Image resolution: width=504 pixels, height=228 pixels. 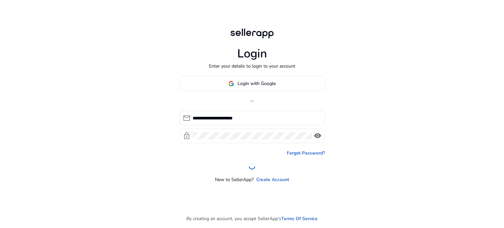 What do you see at coordinates (252, 66) in the screenshot?
I see `p: Enter your details to login to your account` at bounding box center [252, 66].